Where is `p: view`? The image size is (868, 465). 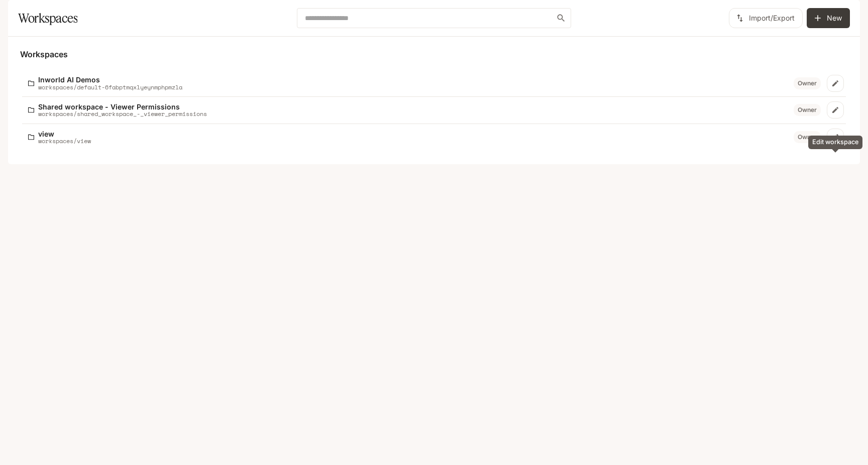
p: view is located at coordinates (65, 134).